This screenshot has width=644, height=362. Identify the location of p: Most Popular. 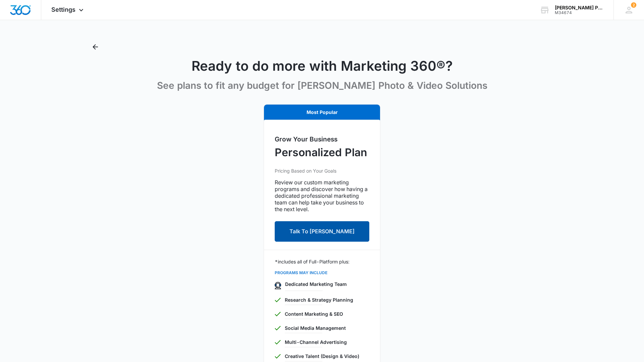
(322, 112).